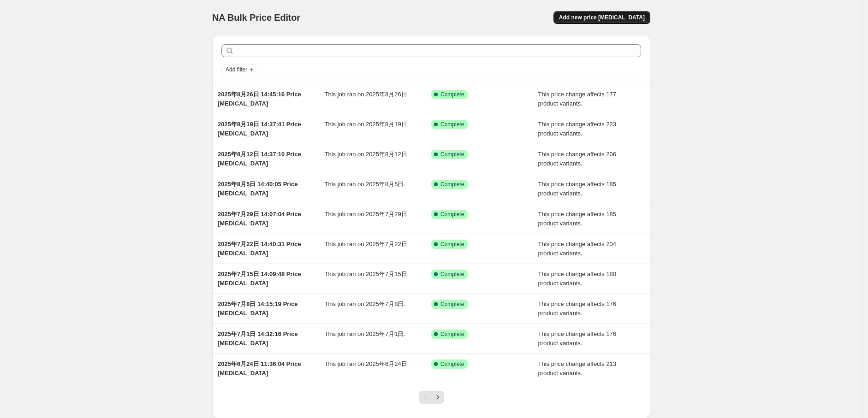 This screenshot has width=868, height=418. I want to click on span: This price change affects 180 product variants., so click(578, 279).